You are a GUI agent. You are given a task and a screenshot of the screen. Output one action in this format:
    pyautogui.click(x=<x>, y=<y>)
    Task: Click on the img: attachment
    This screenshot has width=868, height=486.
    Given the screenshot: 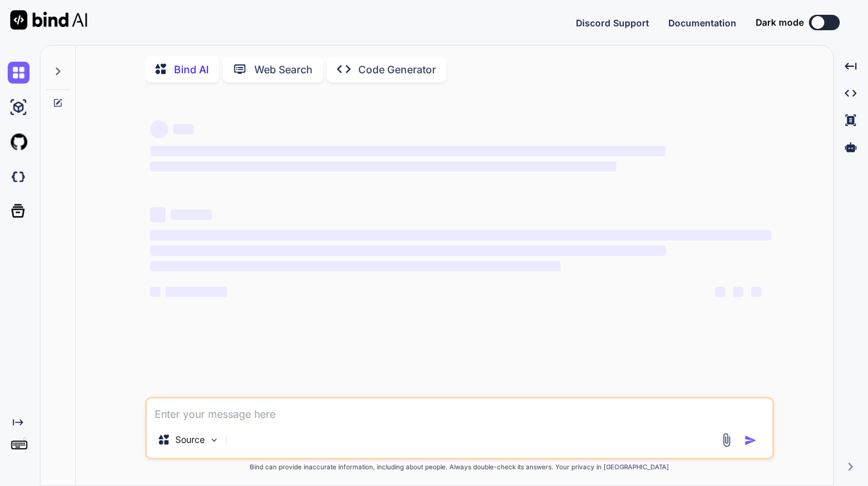 What is the action you would take?
    pyautogui.click(x=726, y=439)
    